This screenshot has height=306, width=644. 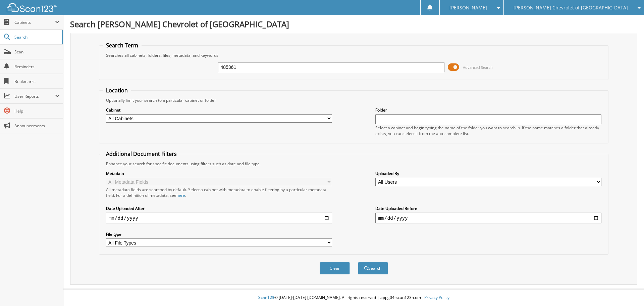 I want to click on span: User Reports, so click(x=35, y=96).